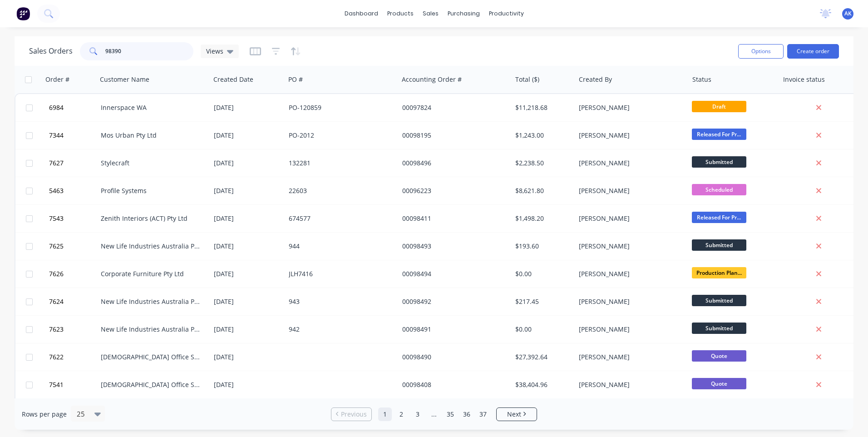 Image resolution: width=868 pixels, height=437 pixels. Describe the element at coordinates (514, 414) in the screenshot. I see `span: Next` at that location.